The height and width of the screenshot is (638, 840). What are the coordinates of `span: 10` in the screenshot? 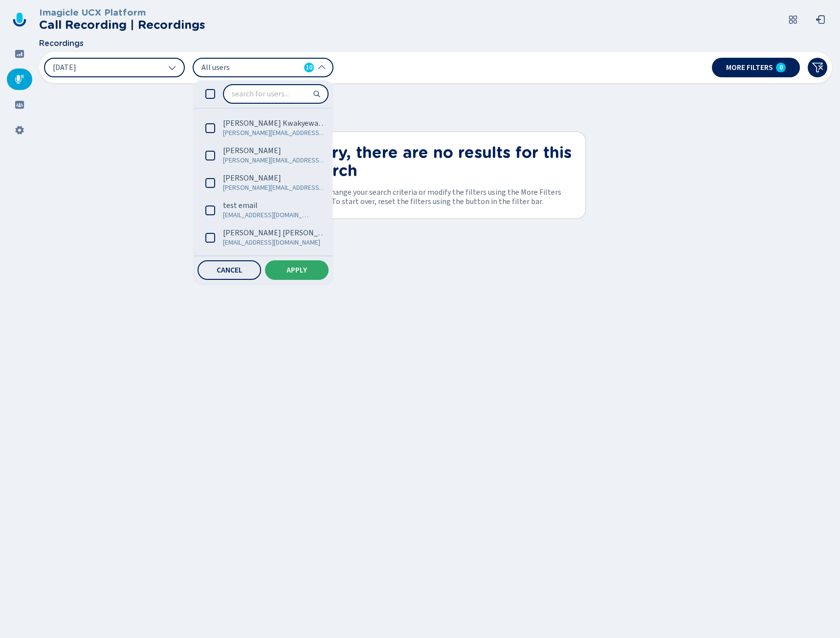 It's located at (309, 68).